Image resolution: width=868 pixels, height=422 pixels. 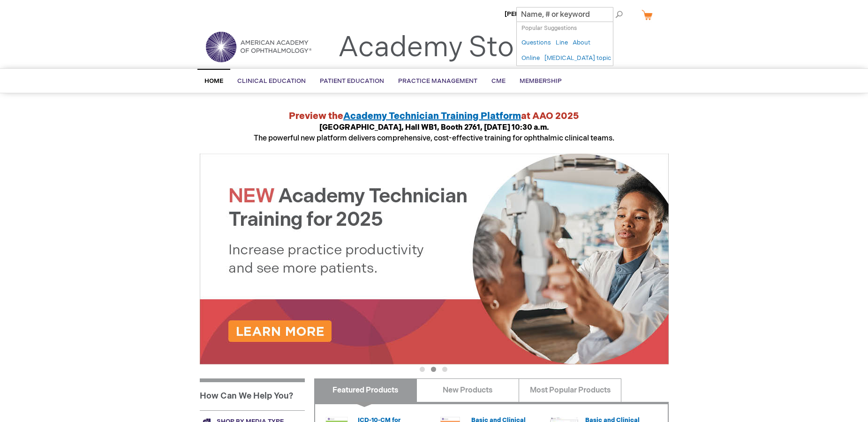 What do you see at coordinates (422, 369) in the screenshot?
I see `button: 1 of 3` at bounding box center [422, 369].